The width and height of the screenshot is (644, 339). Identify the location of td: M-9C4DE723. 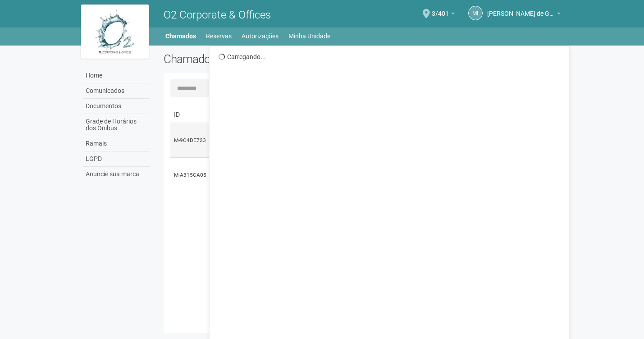
(191, 140).